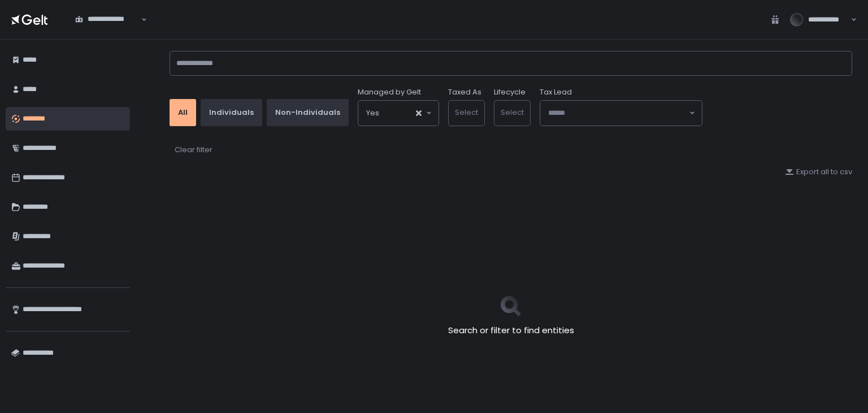 This screenshot has width=868, height=413. Describe the element at coordinates (308, 112) in the screenshot. I see `button: Non-Individuals` at that location.